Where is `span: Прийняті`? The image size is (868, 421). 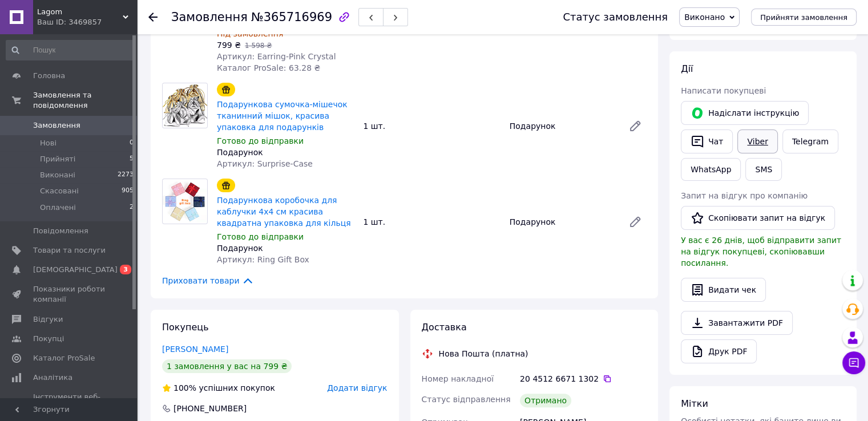 span: Прийняті is located at coordinates (57, 159).